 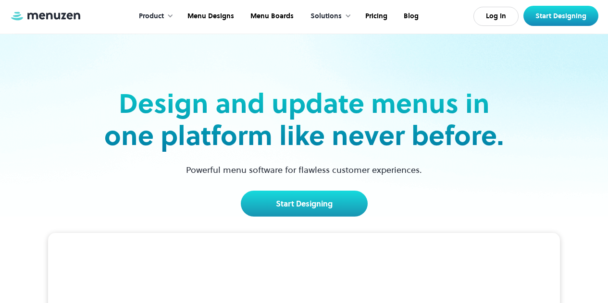 What do you see at coordinates (304, 170) in the screenshot?
I see `p: Powerful menu software for flawless customer experiences.` at bounding box center [304, 170].